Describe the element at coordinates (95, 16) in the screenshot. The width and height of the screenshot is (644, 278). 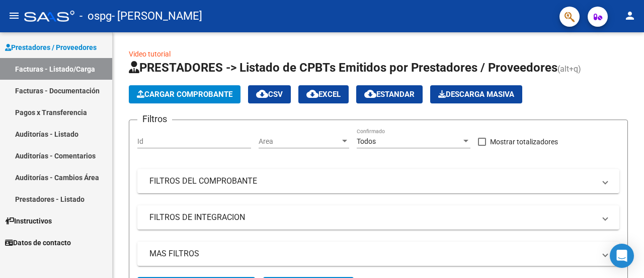
I see `span: - ospg` at that location.